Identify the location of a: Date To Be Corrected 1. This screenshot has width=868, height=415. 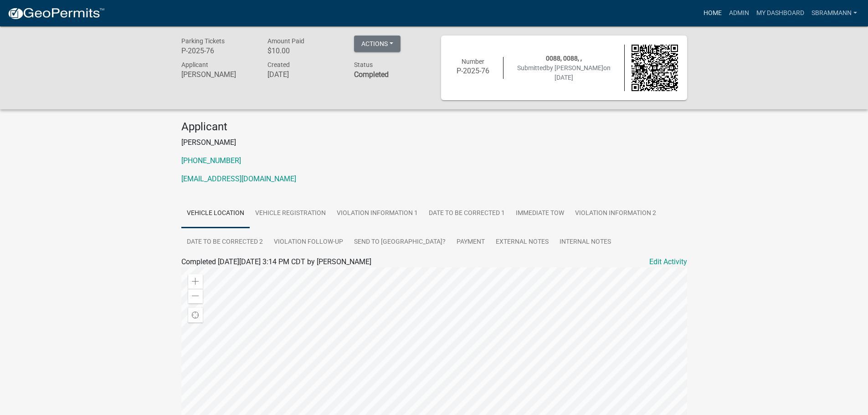
(467, 213).